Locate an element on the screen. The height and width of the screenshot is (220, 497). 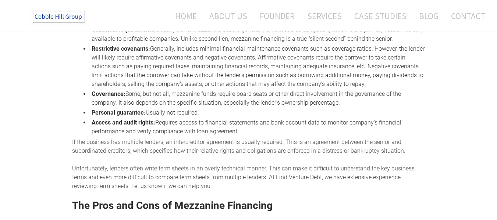
span: Collateral requirements: is located at coordinates (123, 30).